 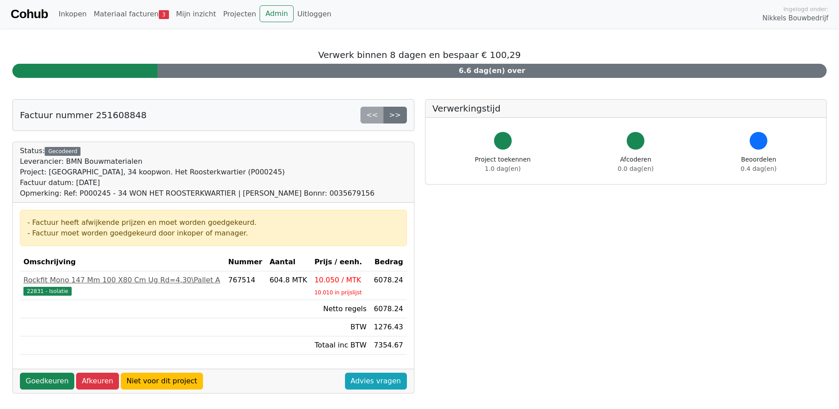 I want to click on div: - Factuur moet worden goedgekeurd door inkoper of manager., so click(x=213, y=233).